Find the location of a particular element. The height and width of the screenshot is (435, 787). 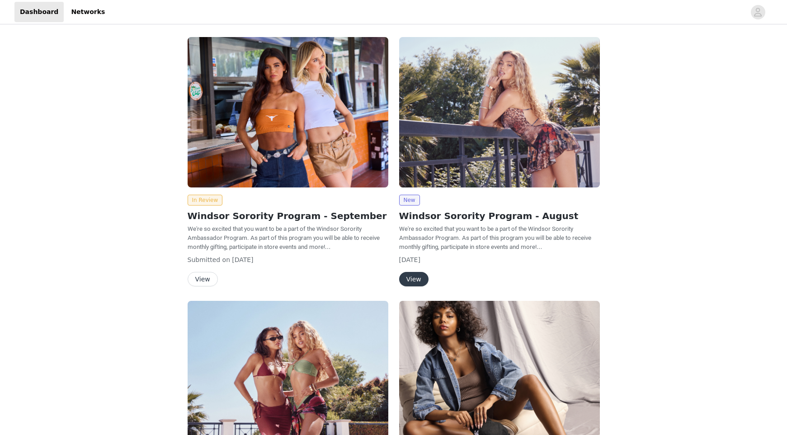

h2: Windsor Sorority Program - September is located at coordinates (288, 216).